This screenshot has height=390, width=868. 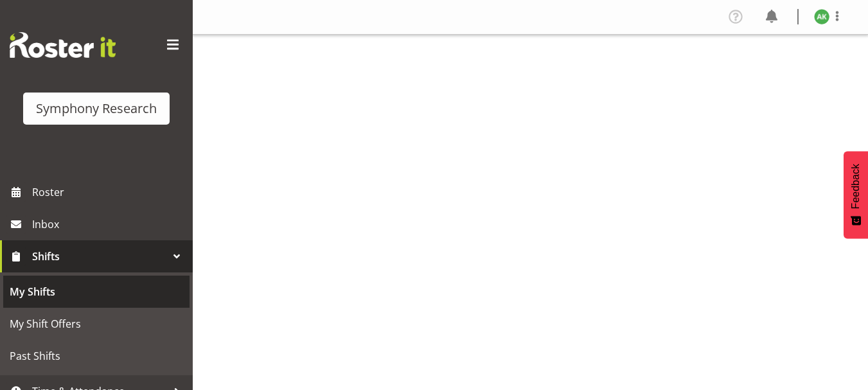 I want to click on a: My Shifts, so click(x=96, y=292).